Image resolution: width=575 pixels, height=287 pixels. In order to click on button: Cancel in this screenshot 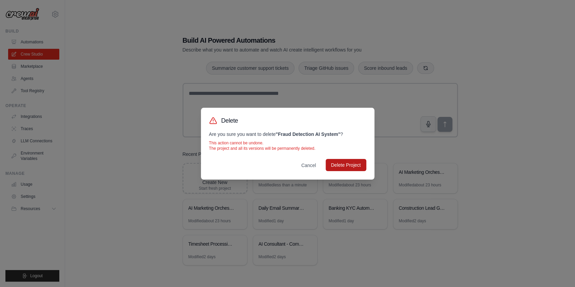, I will do `click(309, 165)`.